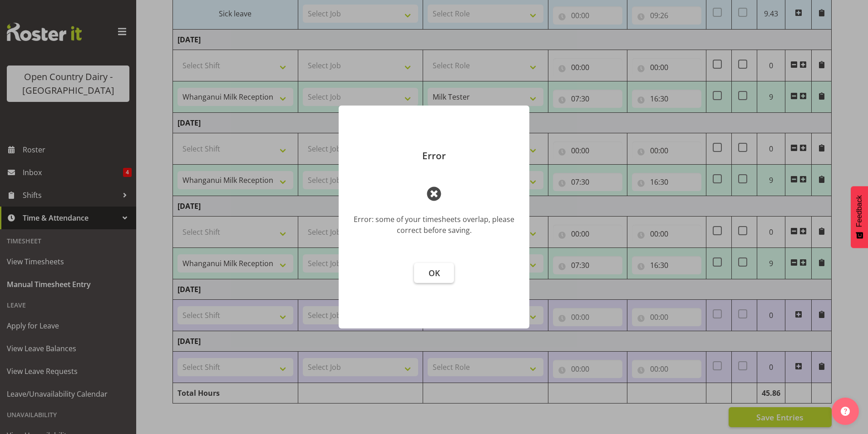  What do you see at coordinates (434, 155) in the screenshot?
I see `p: Error` at bounding box center [434, 155].